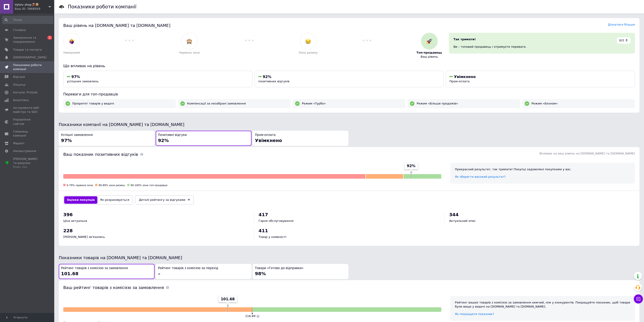 This screenshot has height=322, width=644. Describe the element at coordinates (68, 230) in the screenshot. I see `span: 228` at that location.